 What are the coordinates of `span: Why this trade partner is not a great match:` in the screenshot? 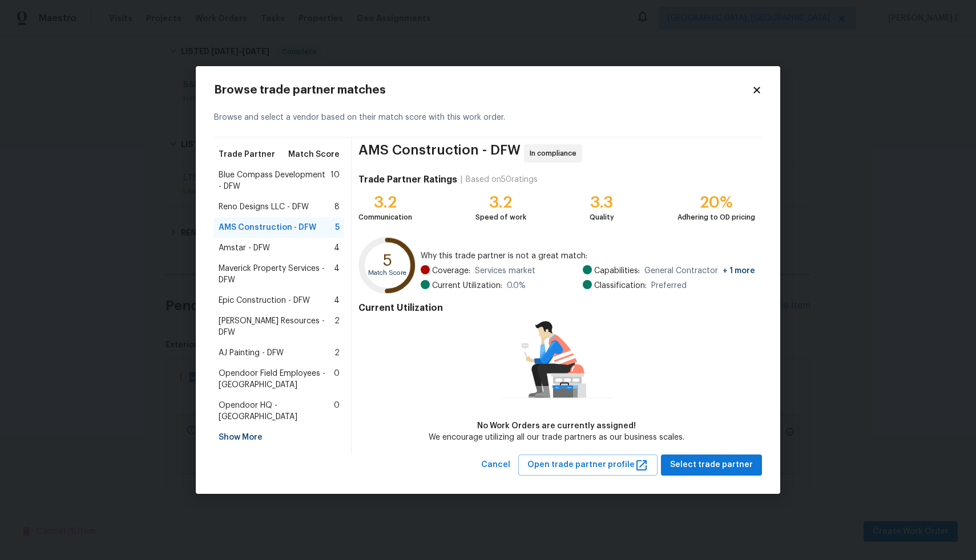 It's located at (588, 256).